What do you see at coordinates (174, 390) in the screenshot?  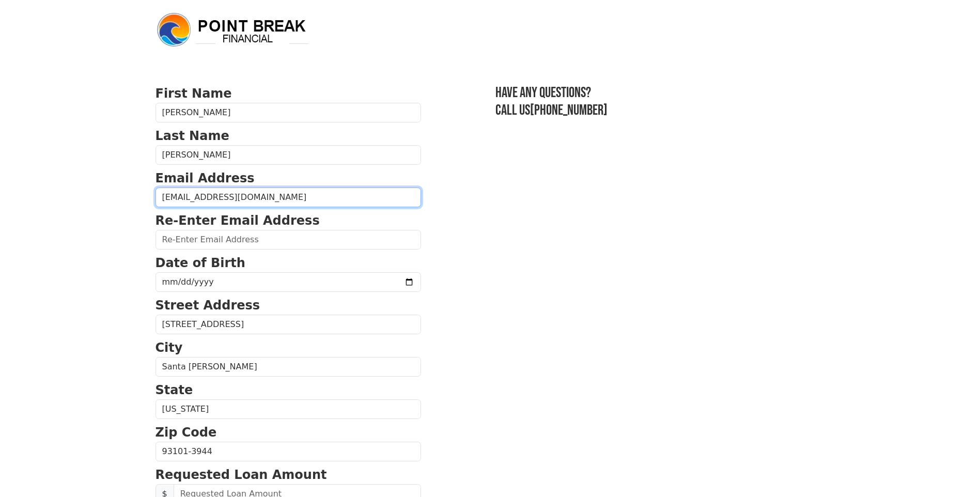 I see `strong: State` at bounding box center [174, 390].